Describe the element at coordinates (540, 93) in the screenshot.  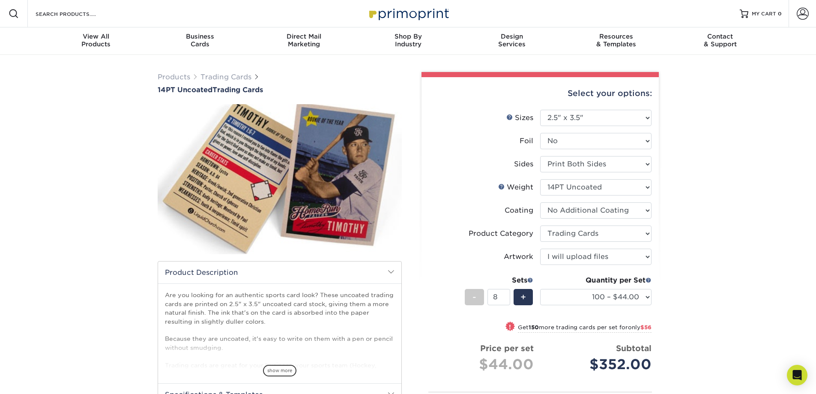
I see `div: Select your options:` at that location.